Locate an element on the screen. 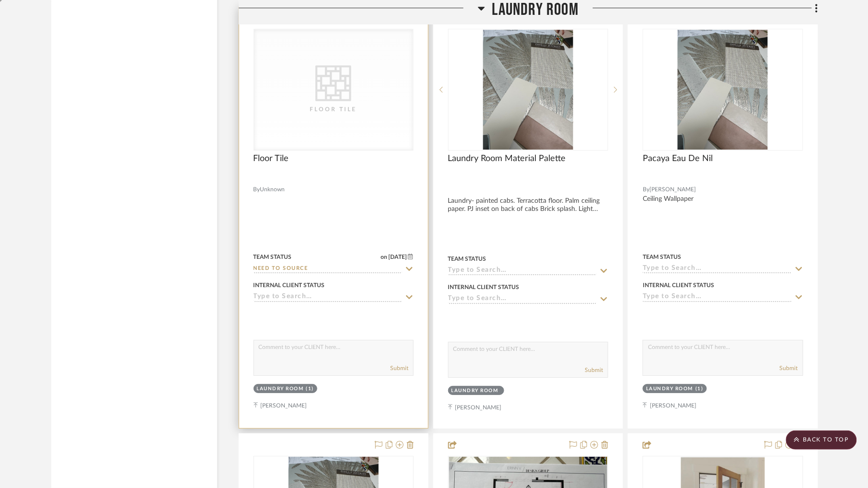 Image resolution: width=868 pixels, height=488 pixels. img: Laundry Room Material Palette is located at coordinates (528, 90).